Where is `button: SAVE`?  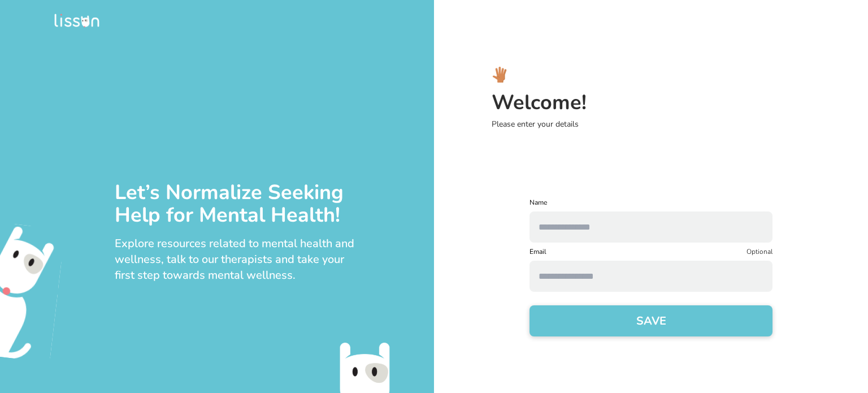
button: SAVE is located at coordinates (651, 321).